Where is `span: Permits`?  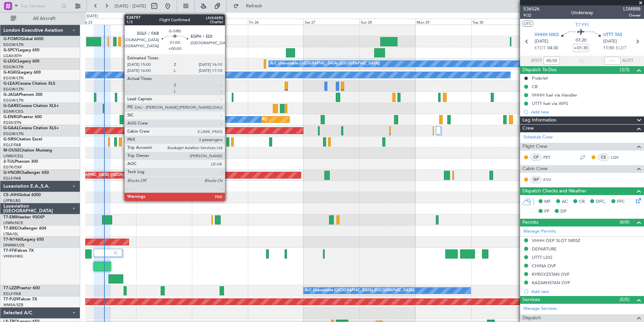 span: Permits is located at coordinates (530, 222).